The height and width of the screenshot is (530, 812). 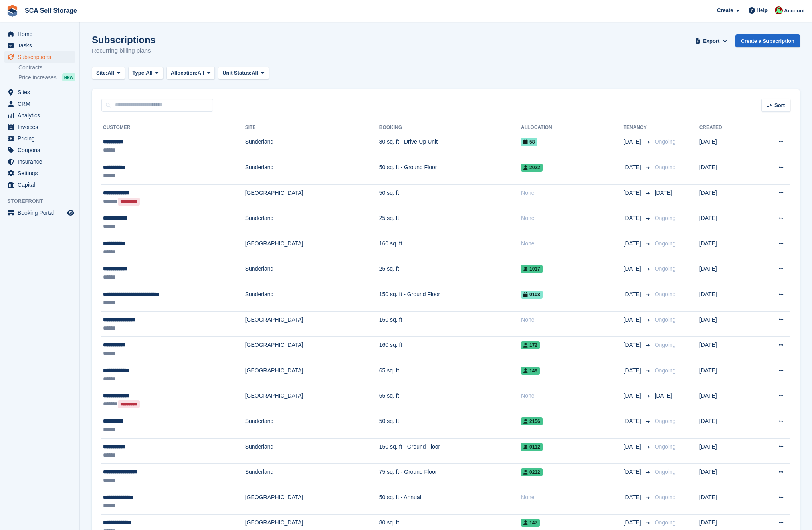 What do you see at coordinates (174, 128) in the screenshot?
I see `th: Customer` at bounding box center [174, 128].